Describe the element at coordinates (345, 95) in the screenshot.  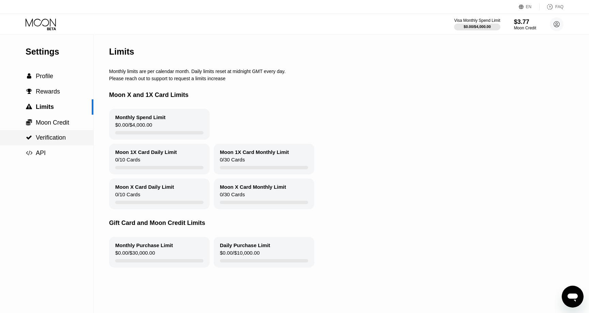
I see `div: Moon X and 1X Card Limits` at that location.